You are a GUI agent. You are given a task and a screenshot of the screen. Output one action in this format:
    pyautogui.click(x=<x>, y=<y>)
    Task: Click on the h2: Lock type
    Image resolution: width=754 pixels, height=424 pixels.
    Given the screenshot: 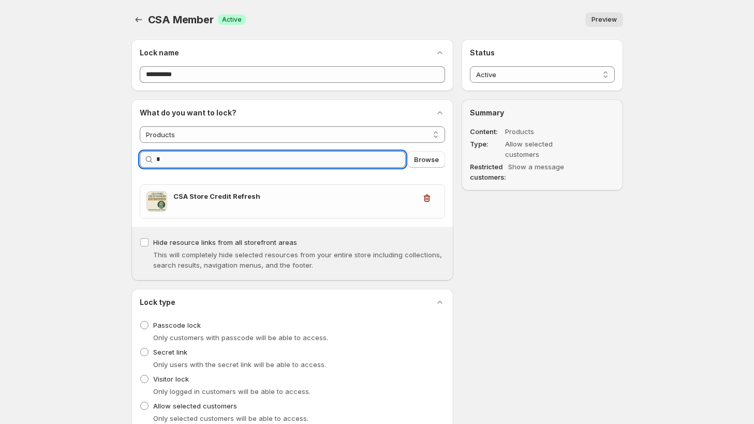 What is the action you would take?
    pyautogui.click(x=157, y=302)
    